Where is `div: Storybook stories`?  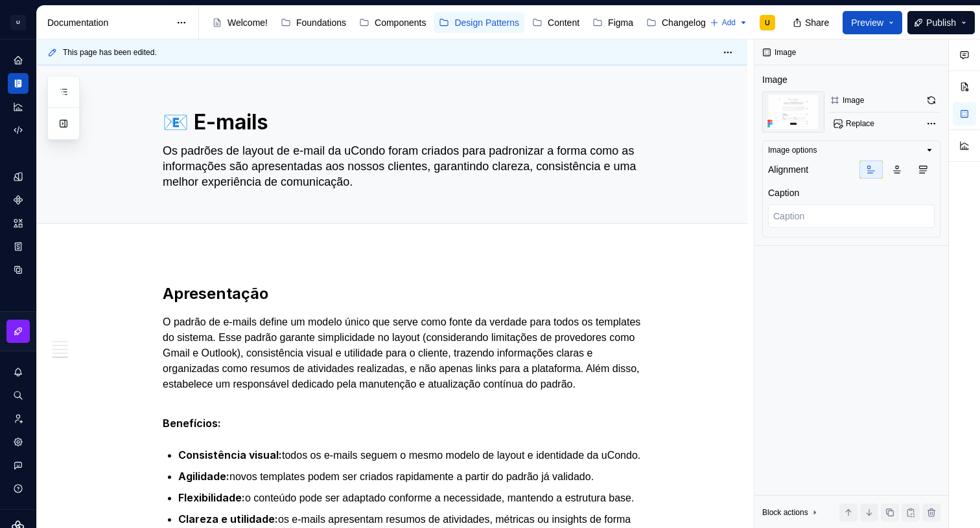
div: Storybook stories is located at coordinates (18, 247).